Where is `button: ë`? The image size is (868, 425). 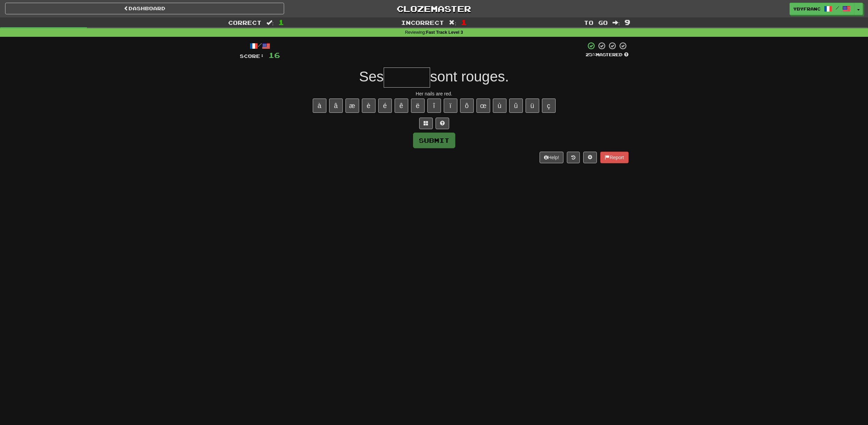
button: ë is located at coordinates (418, 106).